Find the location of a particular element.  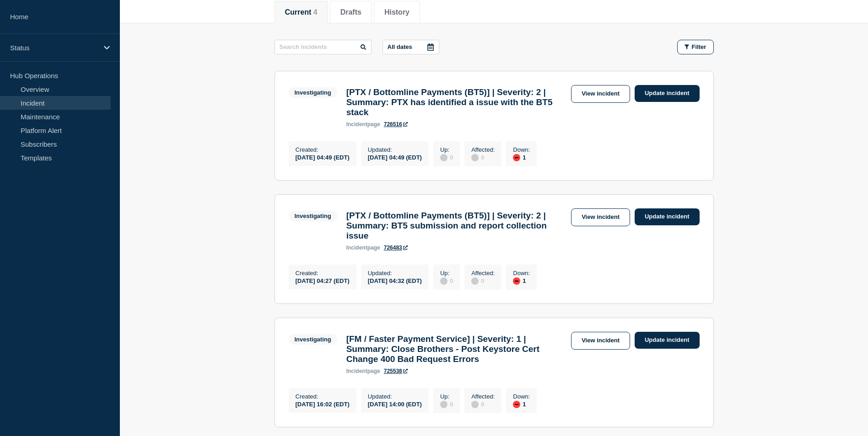

h3: [PTX / Bottomline Payments (BT5)] | Severity: 2 | Summary: PTX has identified a issue with the BT... is located at coordinates (456, 103).